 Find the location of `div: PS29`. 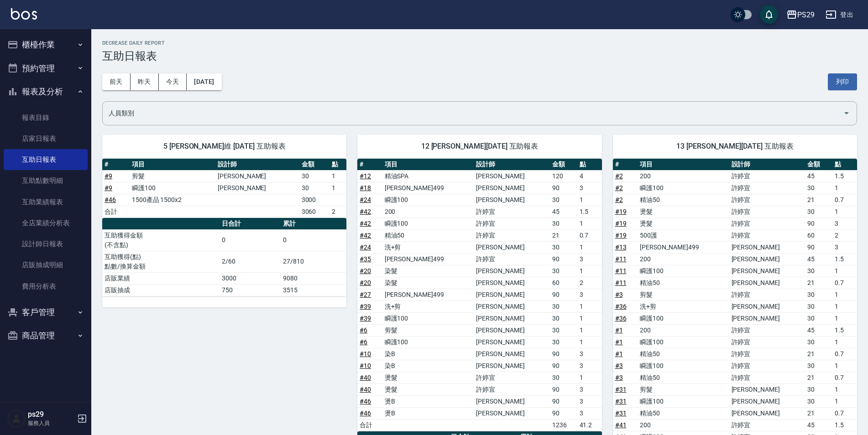

div: PS29 is located at coordinates (806, 15).